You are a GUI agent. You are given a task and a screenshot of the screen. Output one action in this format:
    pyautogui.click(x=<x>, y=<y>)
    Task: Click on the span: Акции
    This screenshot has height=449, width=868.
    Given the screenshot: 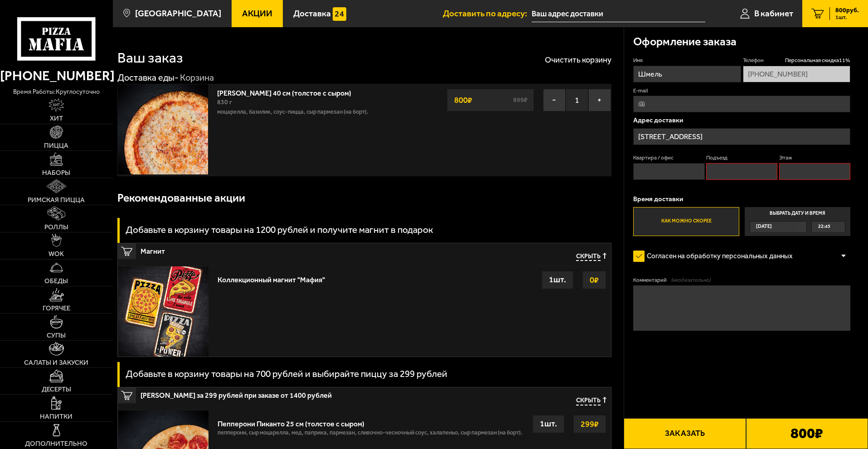 What is the action you would take?
    pyautogui.click(x=257, y=13)
    